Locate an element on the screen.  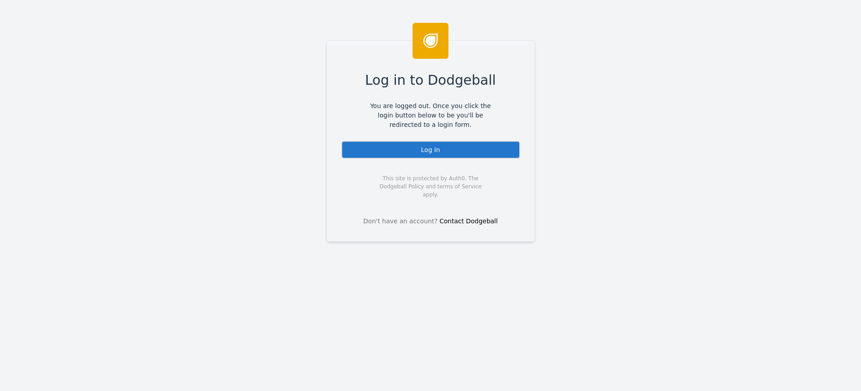
span: Don't have an account? is located at coordinates (401, 221).